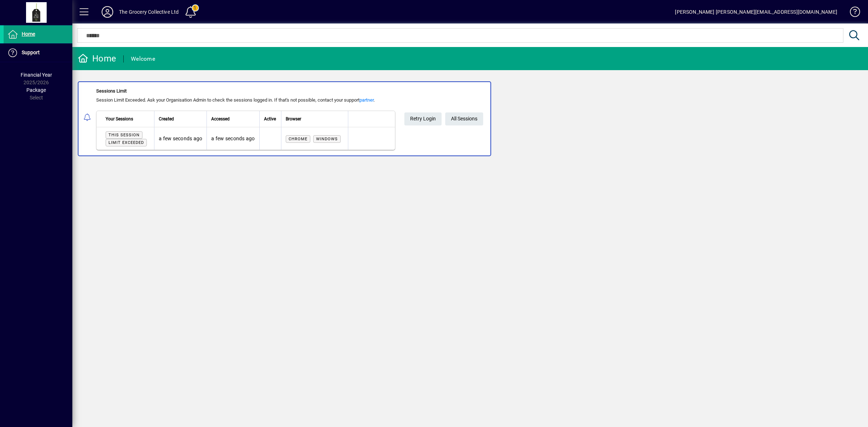 The image size is (868, 427). Describe the element at coordinates (28, 34) in the screenshot. I see `span: Home` at that location.